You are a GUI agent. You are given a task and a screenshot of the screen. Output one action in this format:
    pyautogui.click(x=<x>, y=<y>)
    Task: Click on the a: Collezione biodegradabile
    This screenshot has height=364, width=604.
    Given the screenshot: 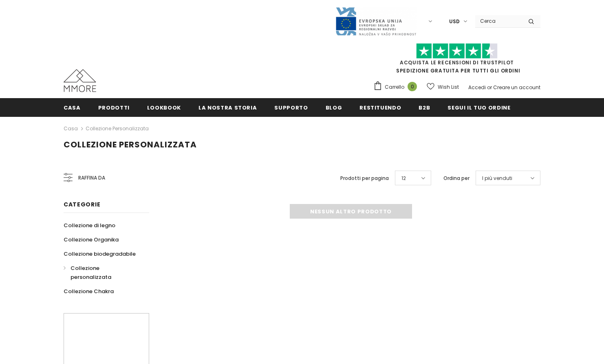 What is the action you would take?
    pyautogui.click(x=100, y=254)
    